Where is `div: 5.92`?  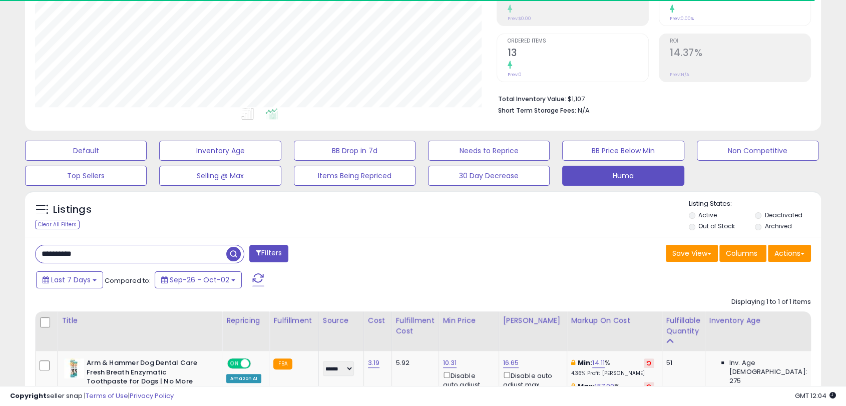 div: 5.92 is located at coordinates (414, 363).